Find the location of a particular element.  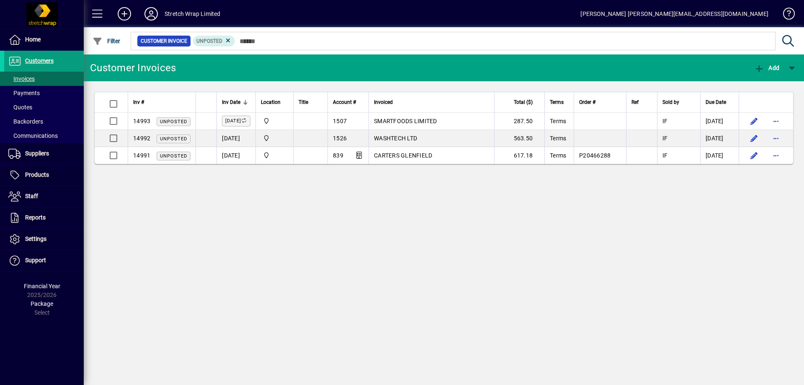

a: Support is located at coordinates (44, 261).